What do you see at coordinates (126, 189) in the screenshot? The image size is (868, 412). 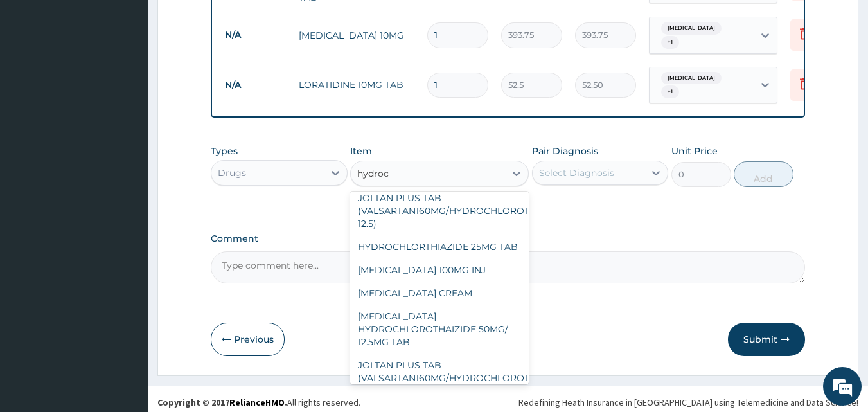 I see `span: We're online!` at bounding box center [126, 189].